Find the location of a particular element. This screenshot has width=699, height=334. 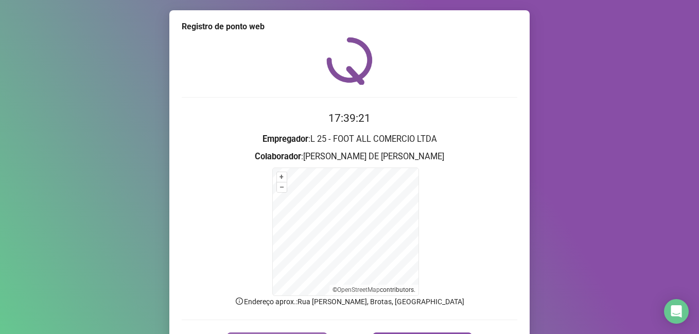

span: info-circle is located at coordinates (239, 302).